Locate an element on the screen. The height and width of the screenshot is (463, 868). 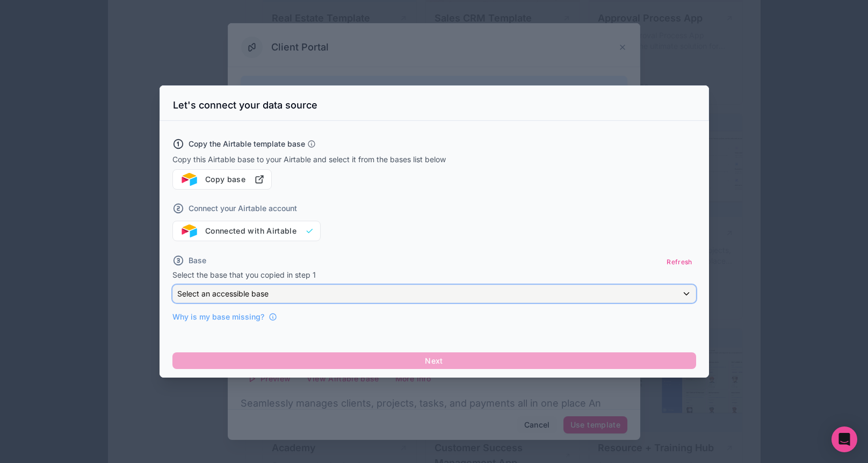
p: Select the base that you copied in step 1 is located at coordinates (434, 275).